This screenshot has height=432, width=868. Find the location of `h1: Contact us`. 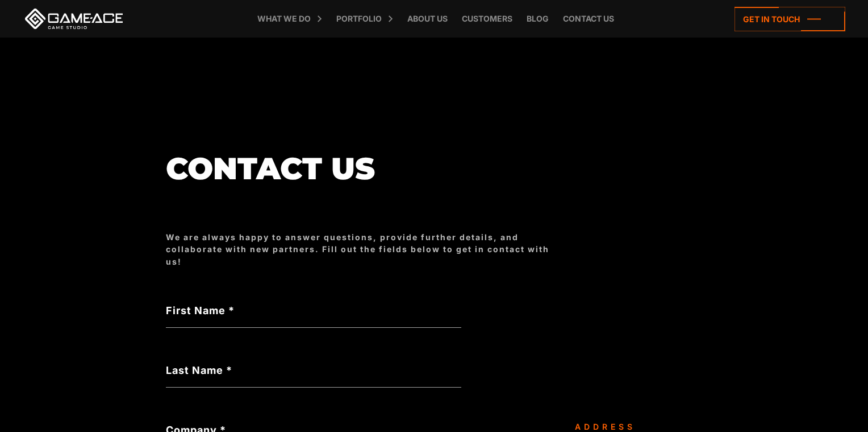

h1: Contact us is located at coordinates (365, 168).